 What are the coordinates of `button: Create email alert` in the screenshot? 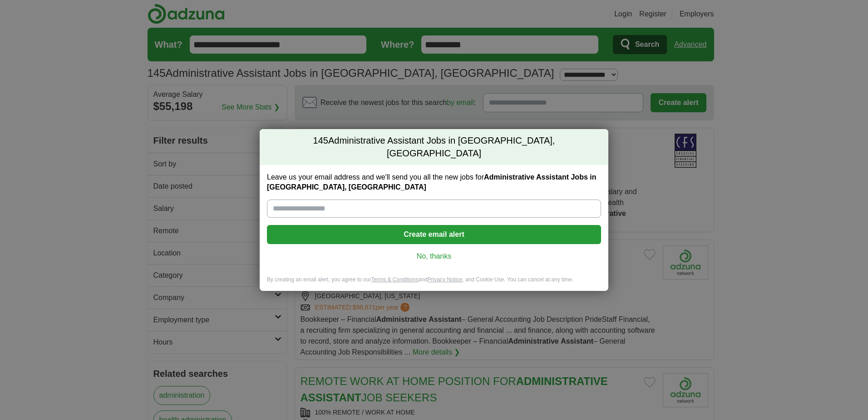 It's located at (434, 234).